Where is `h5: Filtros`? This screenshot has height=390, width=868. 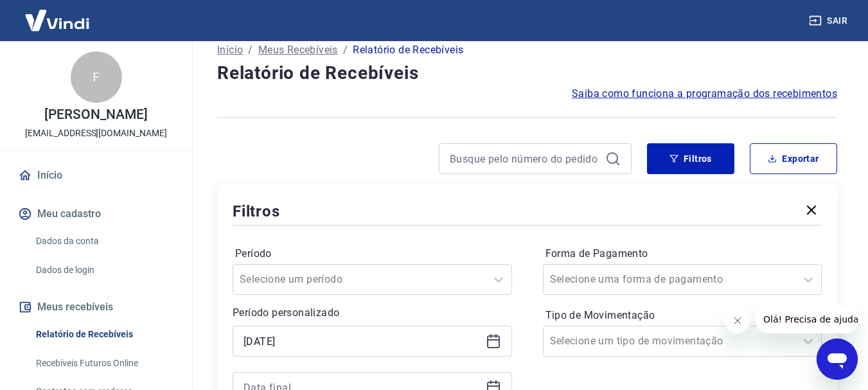
h5: Filtros is located at coordinates (256, 211).